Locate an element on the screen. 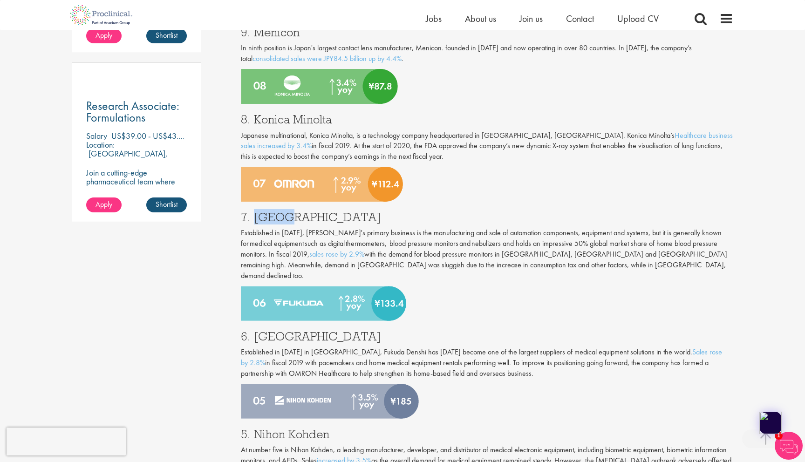 This screenshot has height=462, width=805. span: Location: is located at coordinates (100, 144).